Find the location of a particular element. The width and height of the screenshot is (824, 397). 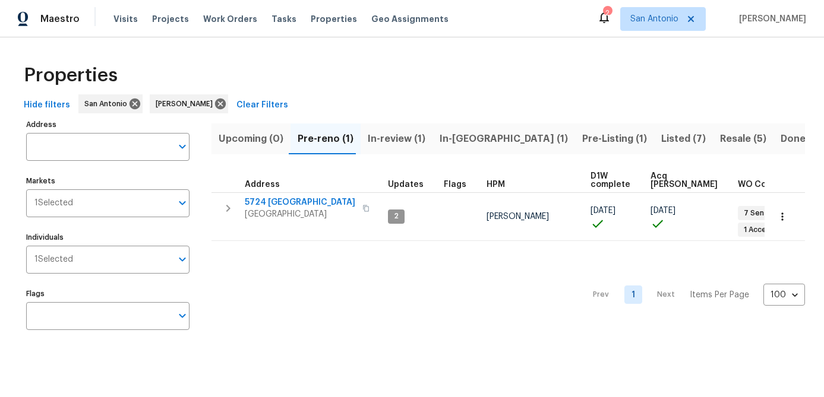

label: Flags is located at coordinates (108, 294).